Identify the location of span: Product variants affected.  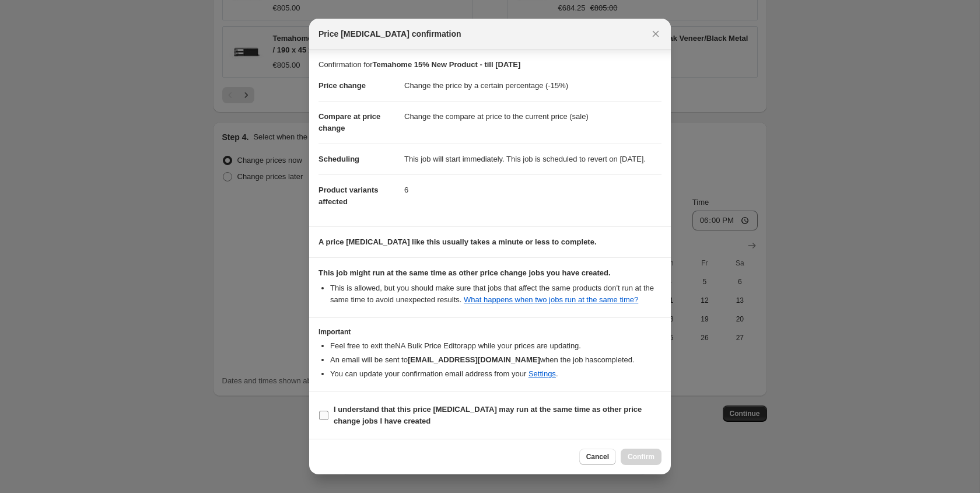
(348, 196).